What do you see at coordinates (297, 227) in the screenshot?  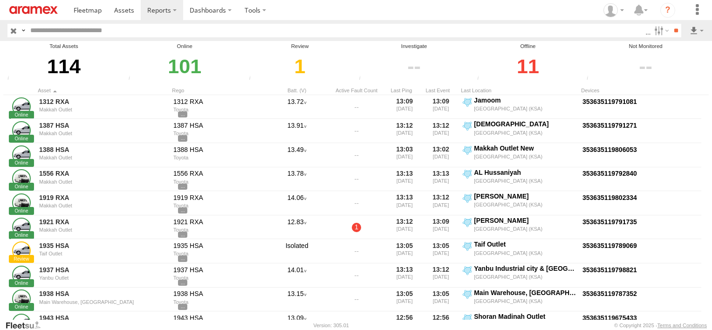 I see `div: 12.83` at bounding box center [297, 227].